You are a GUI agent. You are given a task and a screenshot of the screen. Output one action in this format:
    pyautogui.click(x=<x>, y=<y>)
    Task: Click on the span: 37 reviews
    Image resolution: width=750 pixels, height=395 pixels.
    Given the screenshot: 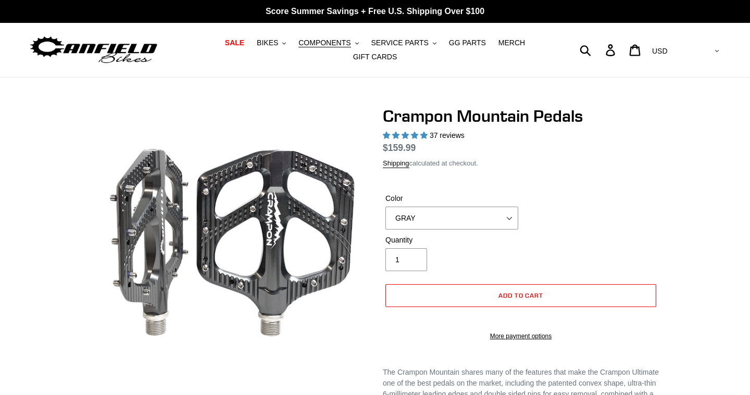 What is the action you would take?
    pyautogui.click(x=447, y=135)
    